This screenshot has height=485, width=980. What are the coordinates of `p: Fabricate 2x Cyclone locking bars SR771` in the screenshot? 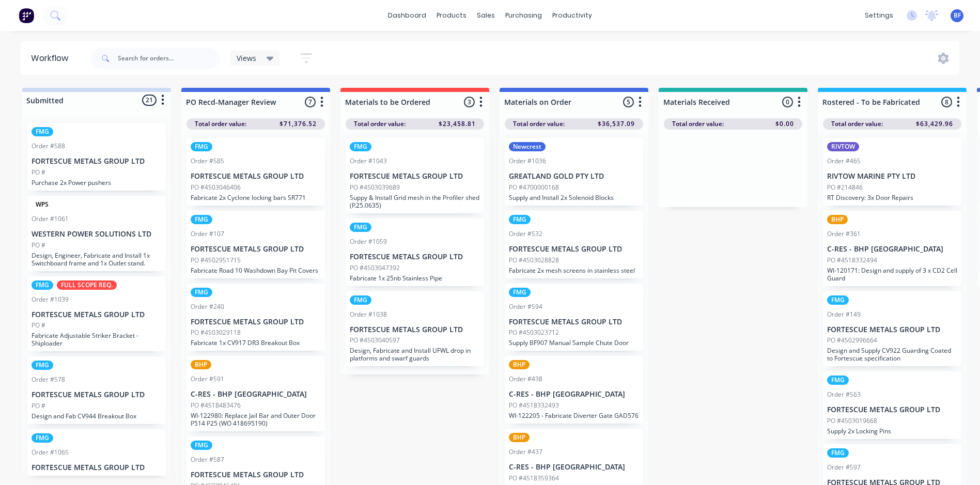 It's located at (255, 197).